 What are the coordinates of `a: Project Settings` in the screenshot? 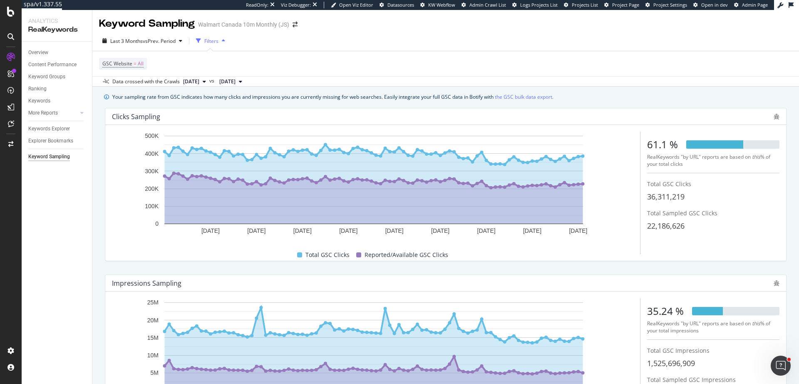 It's located at (666, 5).